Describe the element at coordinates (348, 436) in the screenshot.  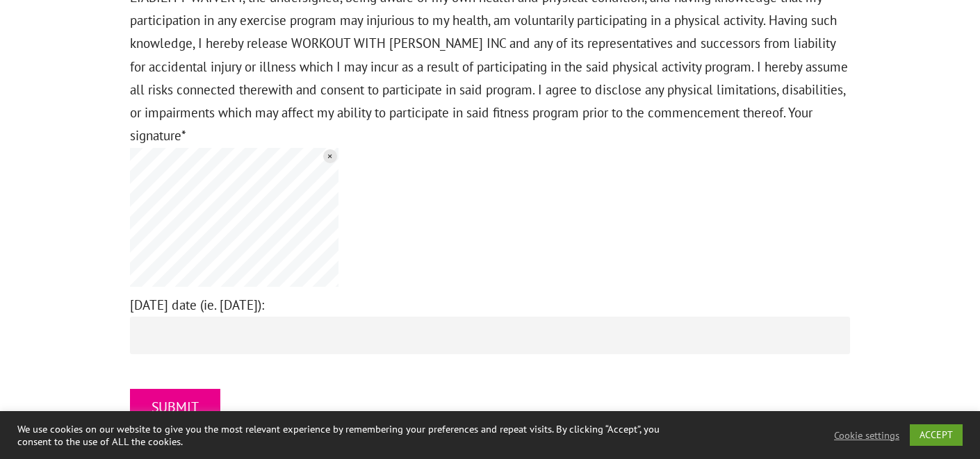
I see `div: We use cookies on our website to give you the most relevant experience by remembering your prefer...` at that location.